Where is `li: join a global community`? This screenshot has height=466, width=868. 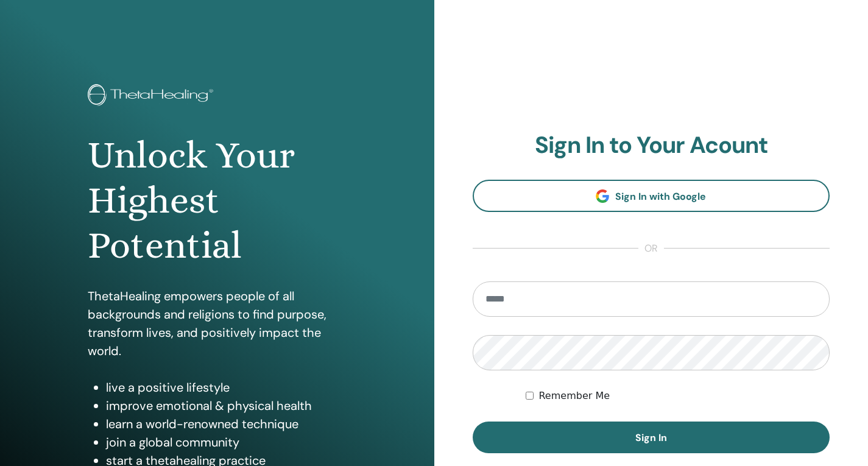
li: join a global community is located at coordinates (226, 442).